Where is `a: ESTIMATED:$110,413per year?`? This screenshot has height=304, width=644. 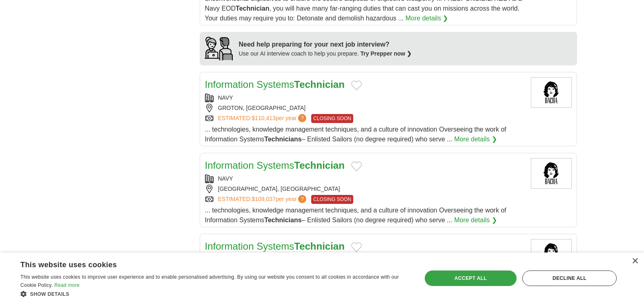 a: ESTIMATED:$110,413per year? is located at coordinates (263, 119).